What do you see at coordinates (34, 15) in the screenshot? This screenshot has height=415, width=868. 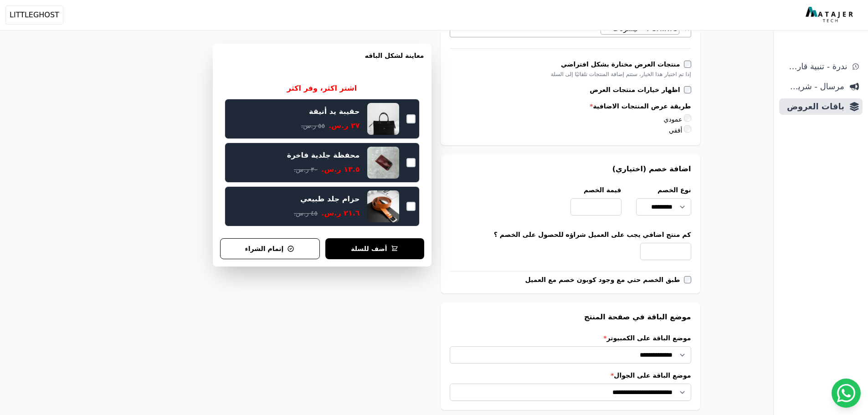 I see `button: LITTLEGHOST` at bounding box center [34, 15].